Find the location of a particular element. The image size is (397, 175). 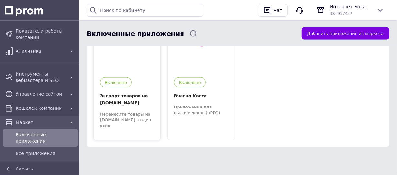

span: Все приложения is located at coordinates (45, 154).